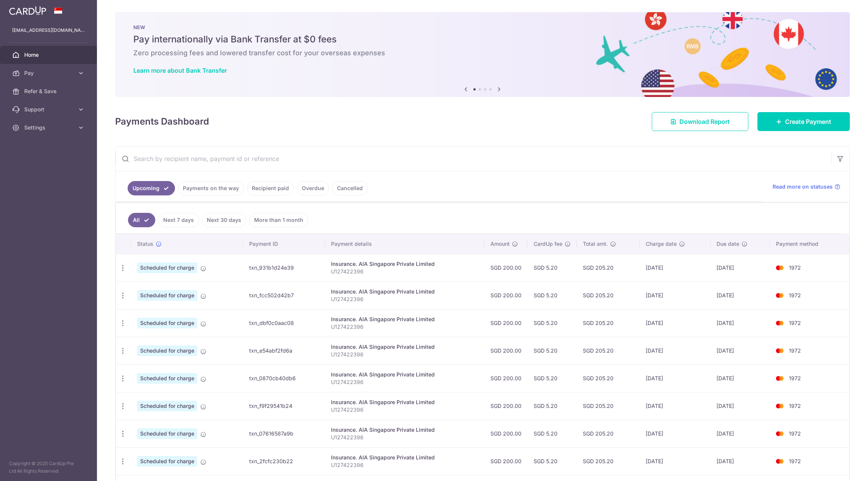 The width and height of the screenshot is (868, 481). What do you see at coordinates (50, 55) in the screenshot?
I see `span: Home` at bounding box center [50, 55].